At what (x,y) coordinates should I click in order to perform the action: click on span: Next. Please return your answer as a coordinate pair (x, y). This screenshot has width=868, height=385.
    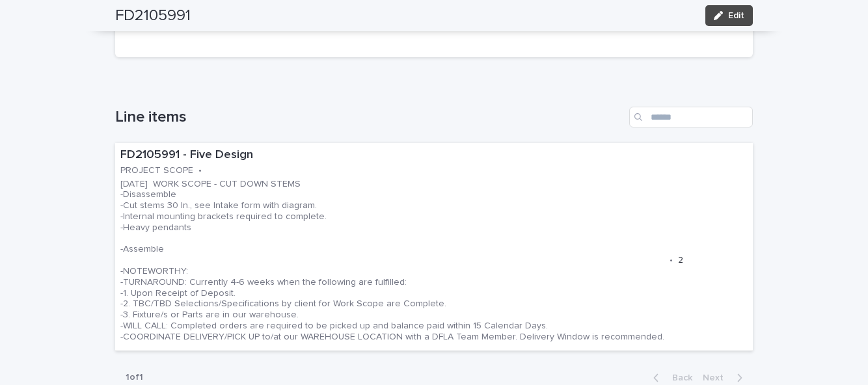
    Looking at the image, I should click on (717, 377).